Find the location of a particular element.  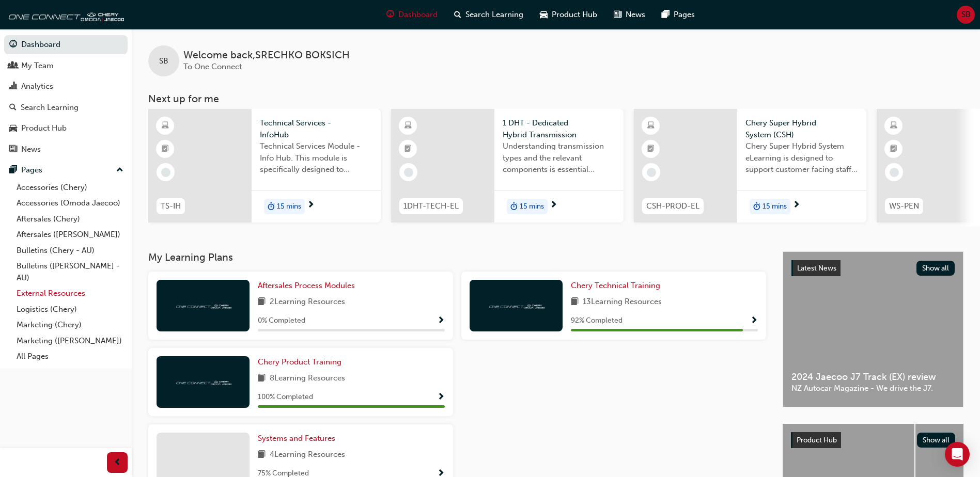

span: CSH-PROD-EL is located at coordinates (672, 206).